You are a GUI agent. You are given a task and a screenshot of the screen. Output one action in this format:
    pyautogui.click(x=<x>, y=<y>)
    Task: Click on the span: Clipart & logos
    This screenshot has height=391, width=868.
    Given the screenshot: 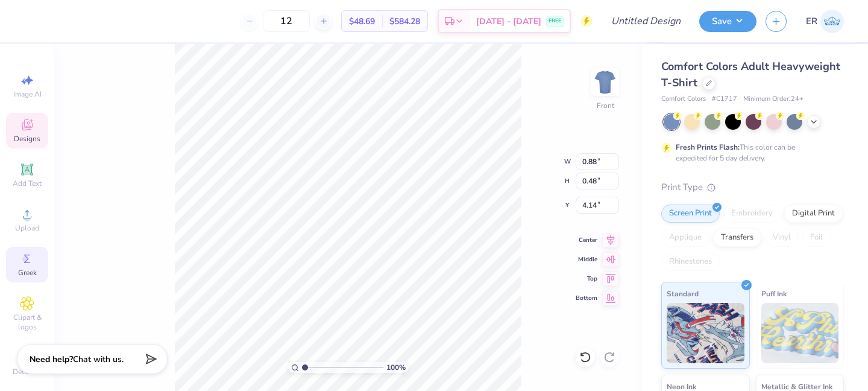 What is the action you would take?
    pyautogui.click(x=27, y=323)
    